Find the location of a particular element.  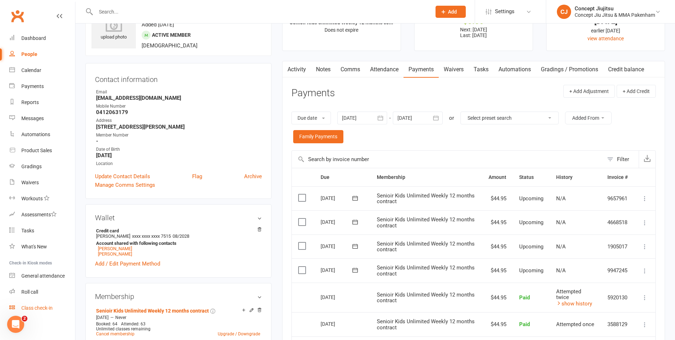

a: view attendance is located at coordinates (606, 38).